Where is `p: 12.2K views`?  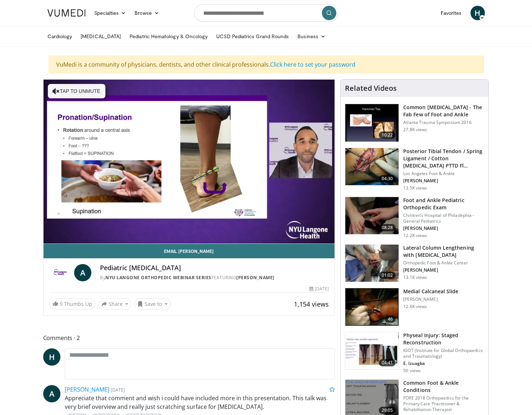 p: 12.2K views is located at coordinates (415, 235).